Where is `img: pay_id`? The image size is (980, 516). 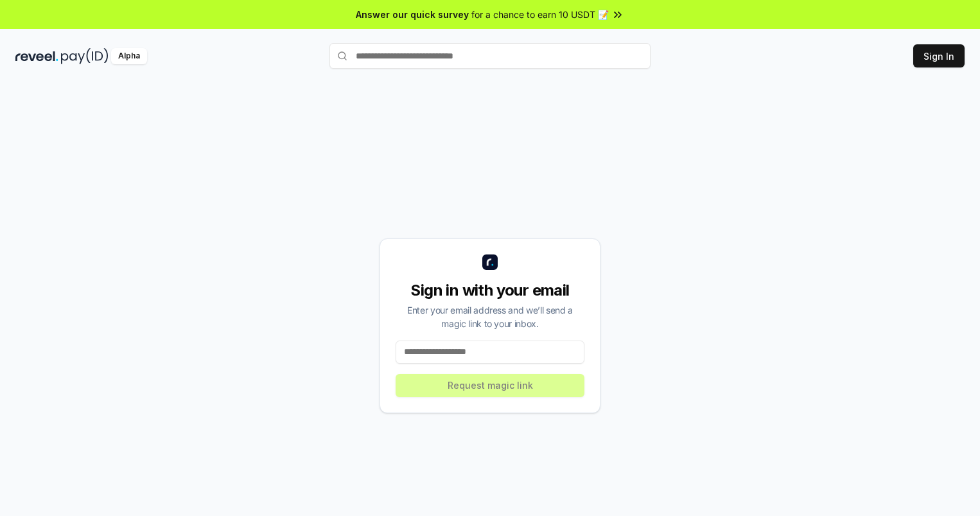
img: pay_id is located at coordinates (85, 56).